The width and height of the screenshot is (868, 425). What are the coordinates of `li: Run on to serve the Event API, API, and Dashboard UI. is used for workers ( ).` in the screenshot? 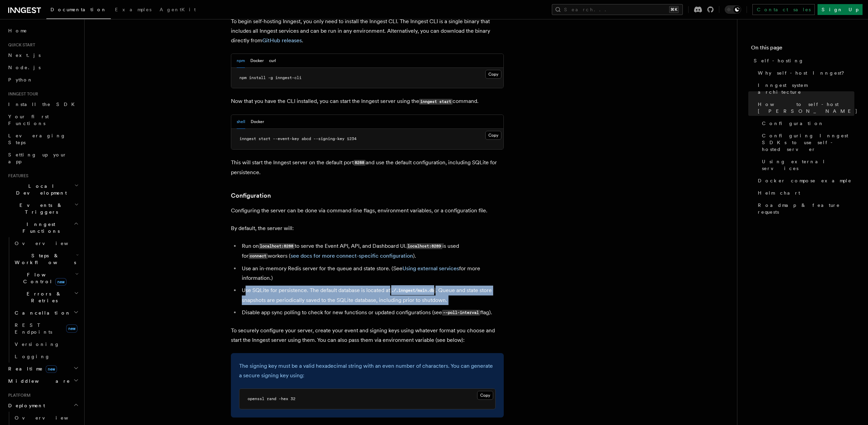 It's located at (372, 251).